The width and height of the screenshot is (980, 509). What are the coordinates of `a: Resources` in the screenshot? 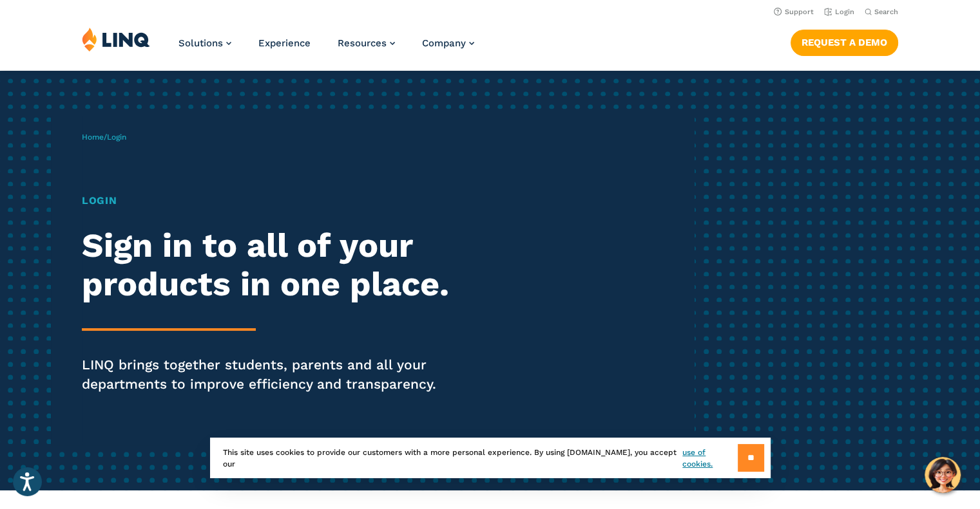 It's located at (366, 44).